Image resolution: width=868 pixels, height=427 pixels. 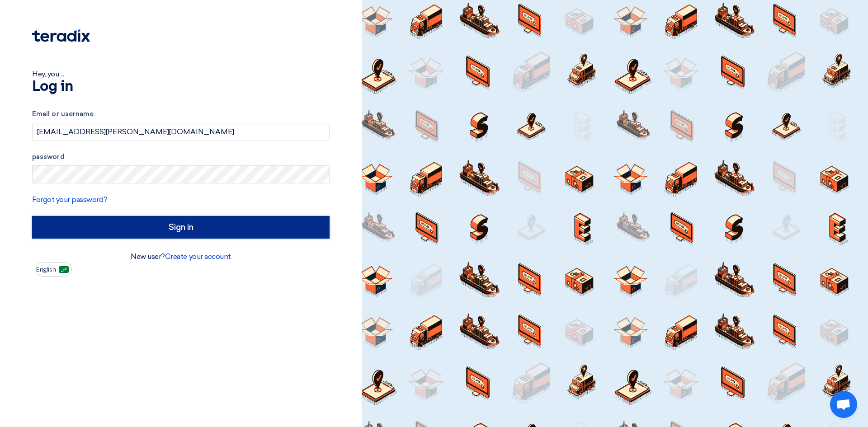 What do you see at coordinates (63, 114) in the screenshot?
I see `font: Email or username` at bounding box center [63, 114].